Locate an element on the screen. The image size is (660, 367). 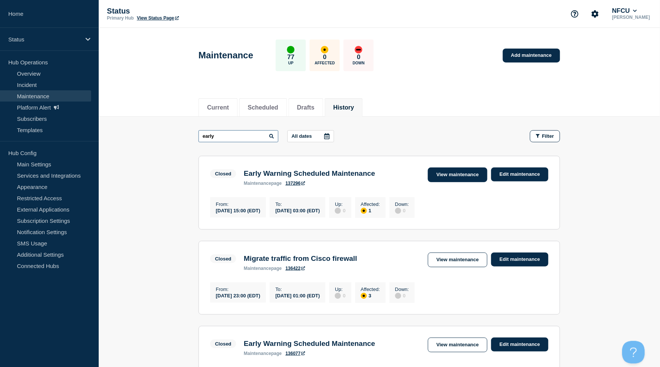
button: NFCU is located at coordinates (624, 11).